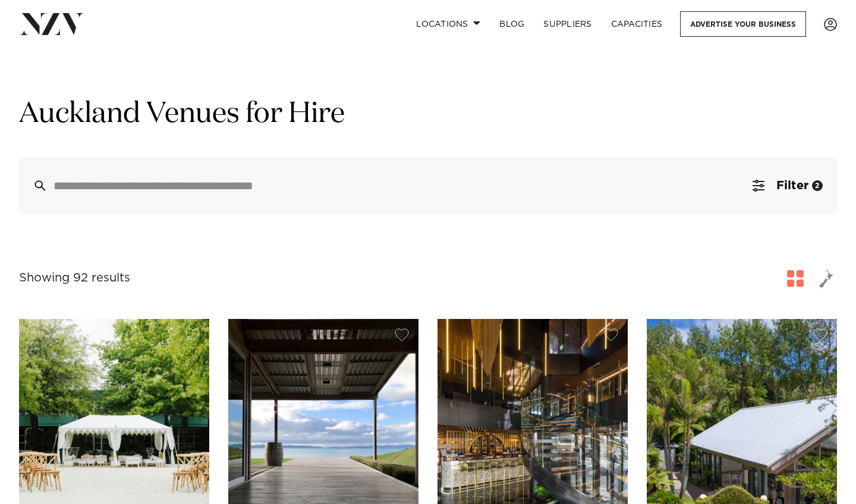 The height and width of the screenshot is (504, 856). What do you see at coordinates (637, 24) in the screenshot?
I see `a: Capacities` at bounding box center [637, 24].